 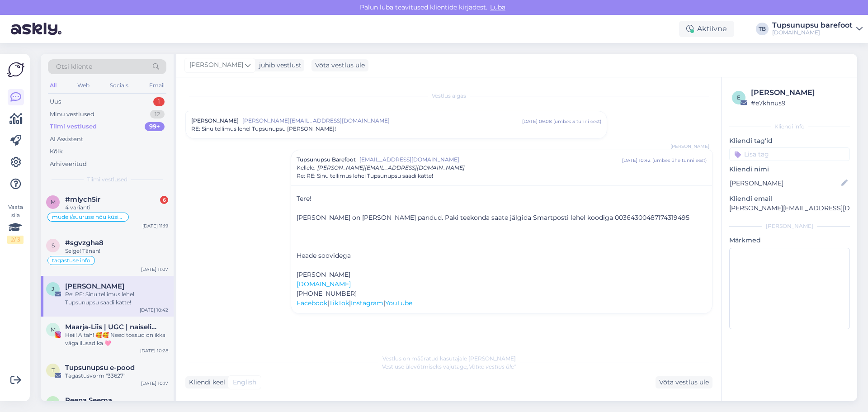 I want to click on a: YouTube, so click(x=398, y=303).